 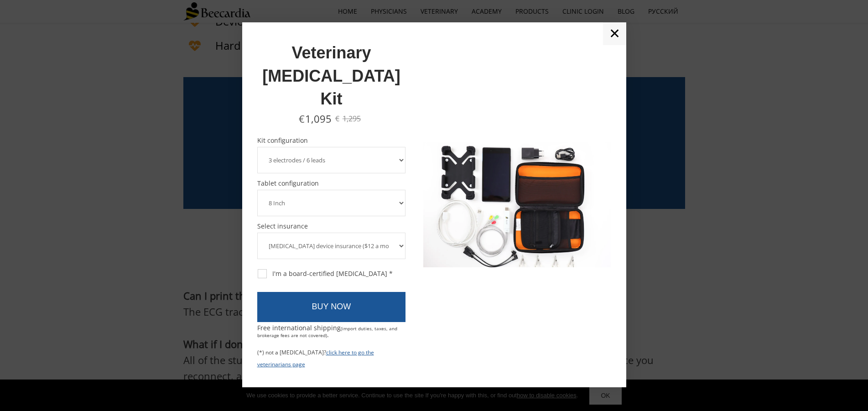 What do you see at coordinates (352, 119) in the screenshot?
I see `span: 1,295` at bounding box center [352, 119].